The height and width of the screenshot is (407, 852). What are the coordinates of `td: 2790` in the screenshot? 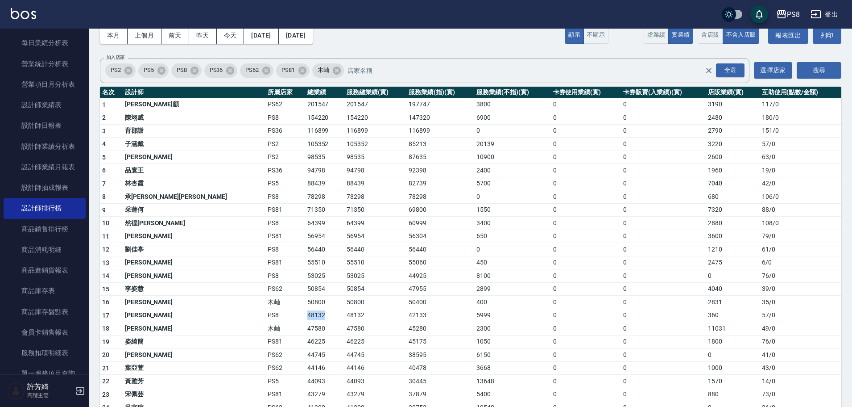 It's located at (733, 131).